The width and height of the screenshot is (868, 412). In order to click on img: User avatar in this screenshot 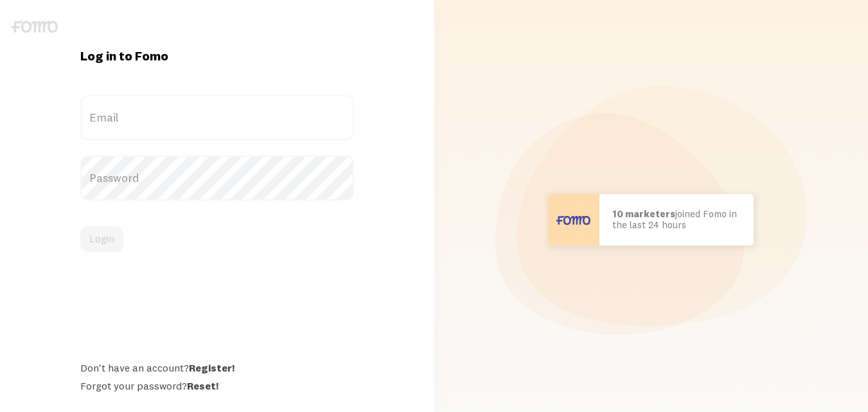, I will do `click(574, 220)`.